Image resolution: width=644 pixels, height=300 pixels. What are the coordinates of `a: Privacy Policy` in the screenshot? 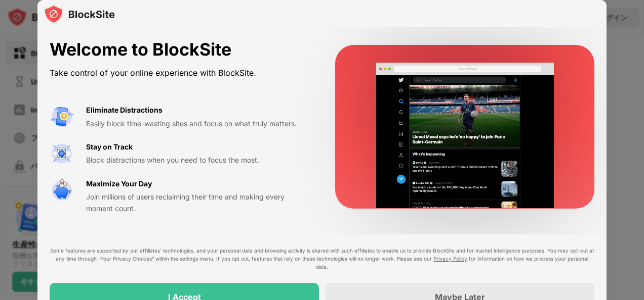 It's located at (450, 259).